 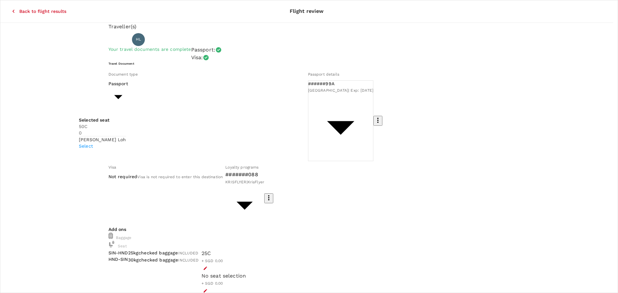 What do you see at coordinates (112, 167) in the screenshot?
I see `span: Visa` at bounding box center [112, 167].